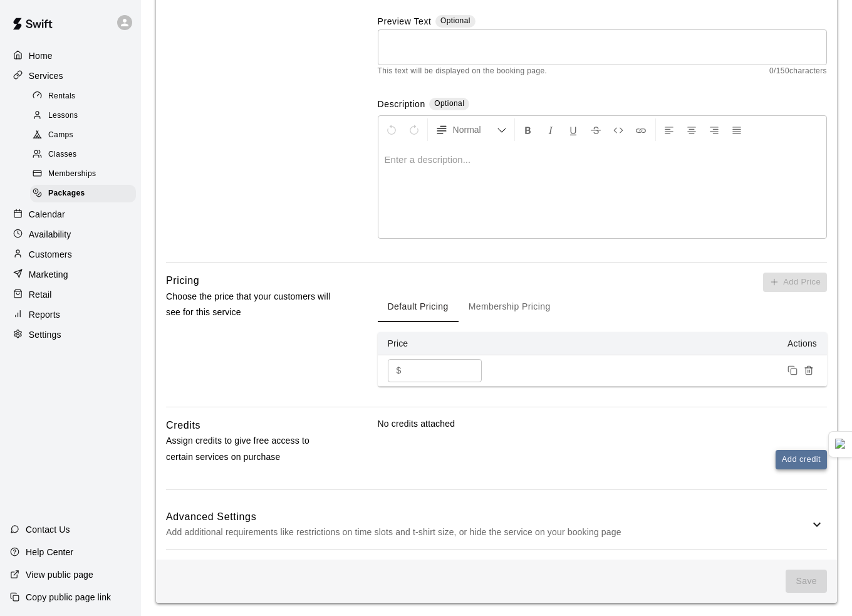 This screenshot has width=852, height=616. What do you see at coordinates (85, 193) in the screenshot?
I see `a: Packages` at bounding box center [85, 193].